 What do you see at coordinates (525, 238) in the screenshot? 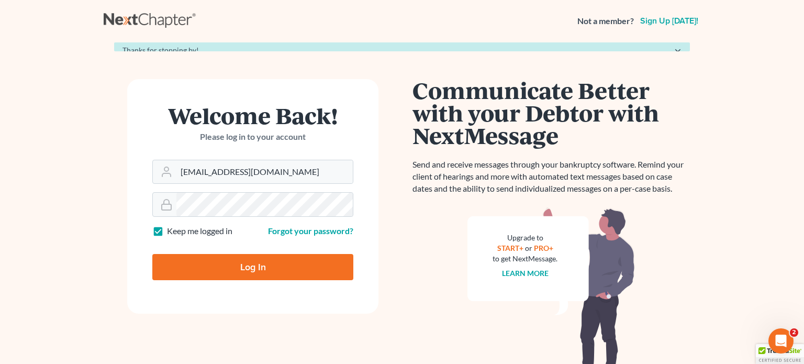
I see `div: Upgrade to` at bounding box center [525, 238].